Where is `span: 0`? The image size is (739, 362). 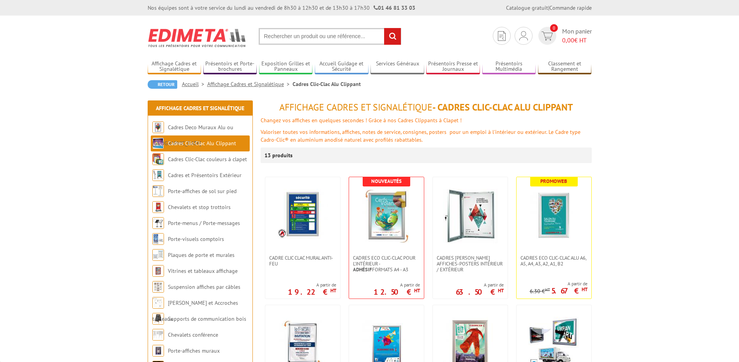 span: 0 is located at coordinates (554, 28).